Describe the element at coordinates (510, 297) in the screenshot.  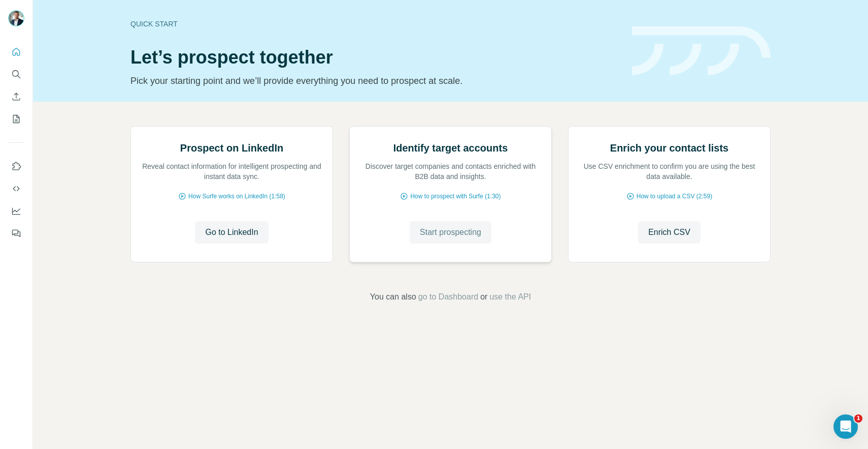
I see `button: use the API` at that location.